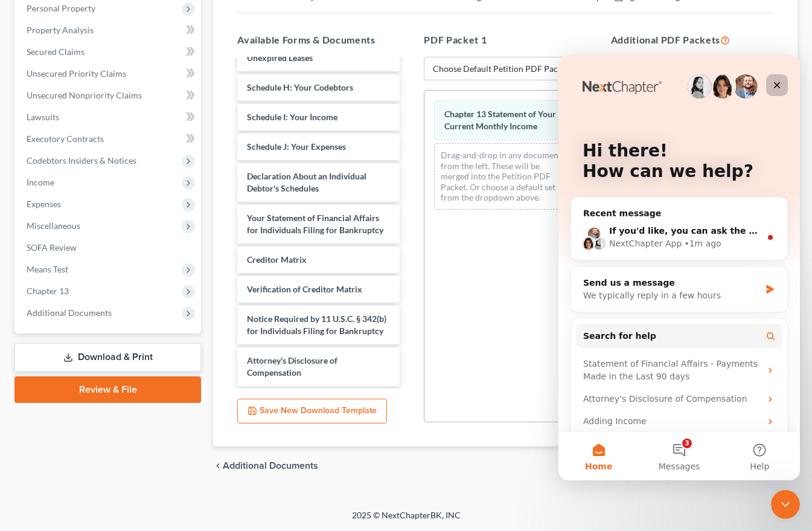  Describe the element at coordinates (60, 29) in the screenshot. I see `span: Property Analysis` at that location.